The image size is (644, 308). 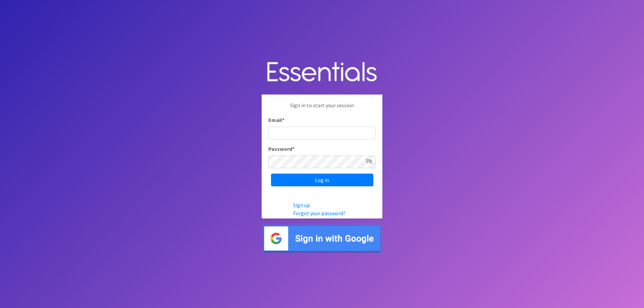 I want to click on label: Email, so click(x=277, y=120).